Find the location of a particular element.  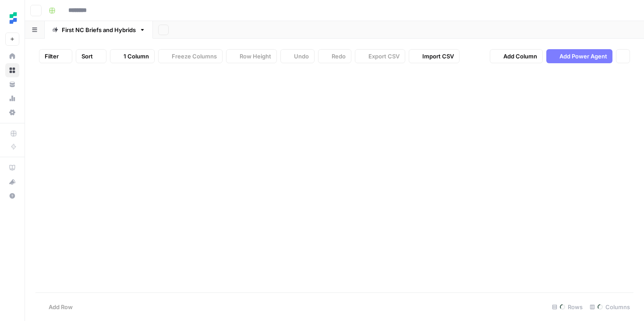

a: Settings is located at coordinates (12, 112).